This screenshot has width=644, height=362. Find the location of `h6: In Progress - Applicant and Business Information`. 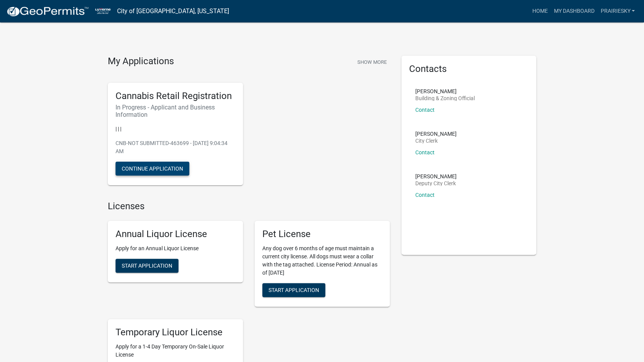

h6: In Progress - Applicant and Business Information is located at coordinates (176, 111).